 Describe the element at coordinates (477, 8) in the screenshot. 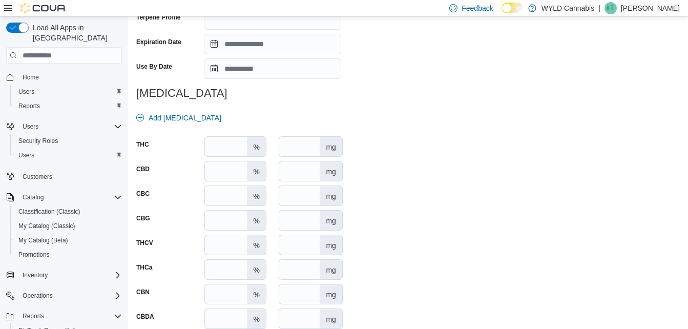

I see `span: Feedback` at that location.